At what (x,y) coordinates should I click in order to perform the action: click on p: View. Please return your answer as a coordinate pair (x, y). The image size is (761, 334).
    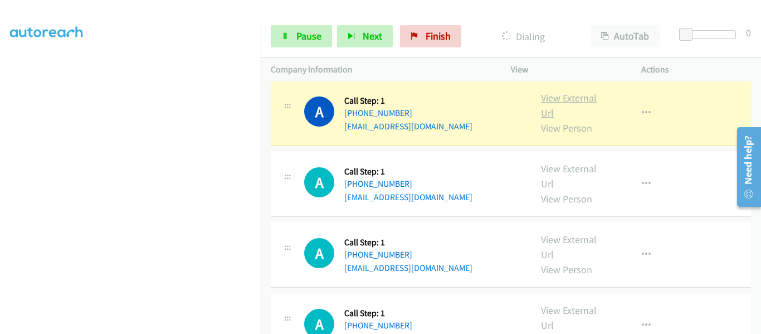
    Looking at the image, I should click on (566, 70).